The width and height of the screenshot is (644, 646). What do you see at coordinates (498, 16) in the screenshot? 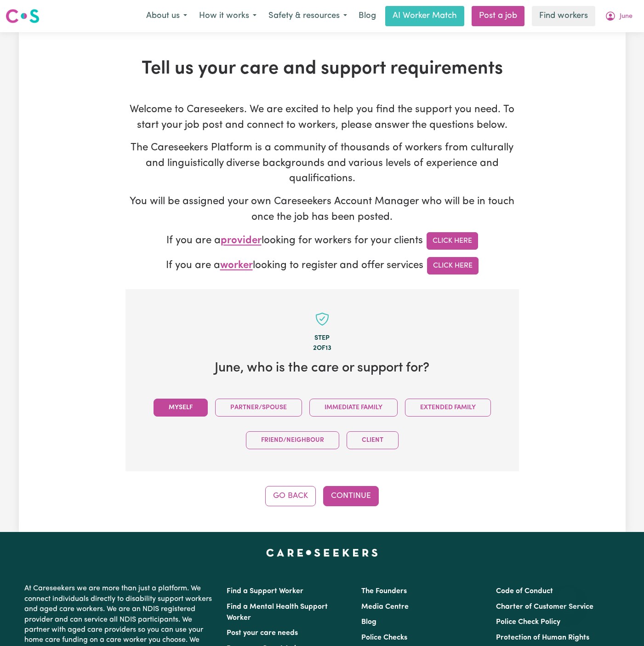
I see `a: Post a job` at bounding box center [498, 16].